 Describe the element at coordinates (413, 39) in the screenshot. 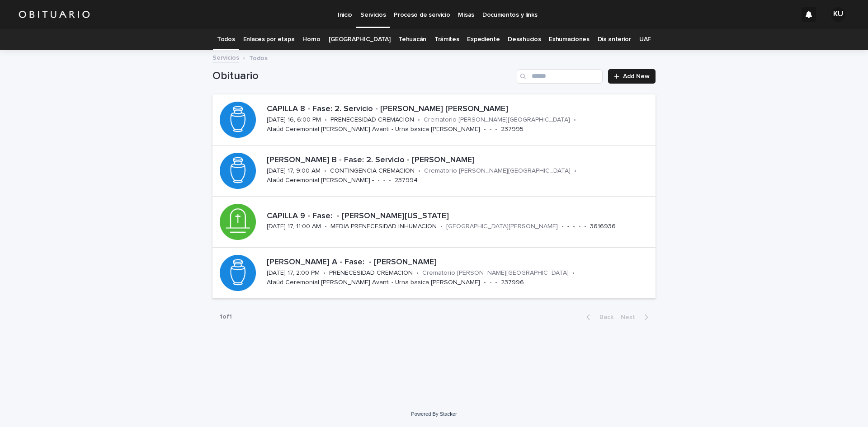

I see `a: Tehuacán` at that location.